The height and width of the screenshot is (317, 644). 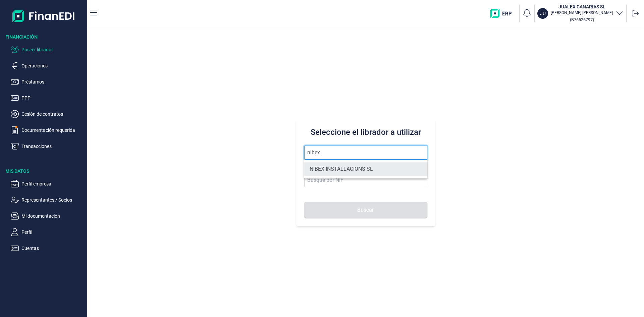 I want to click on p: Transacciones, so click(x=53, y=146).